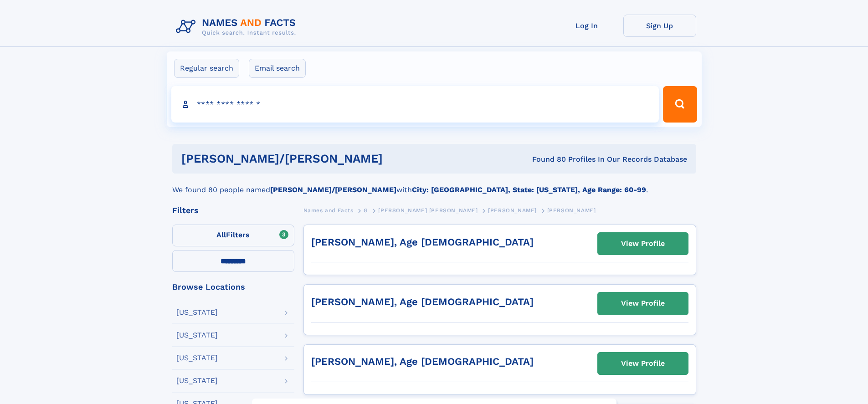 The height and width of the screenshot is (404, 868). Describe the element at coordinates (238, 27) in the screenshot. I see `img: Logo Names and Facts` at that location.